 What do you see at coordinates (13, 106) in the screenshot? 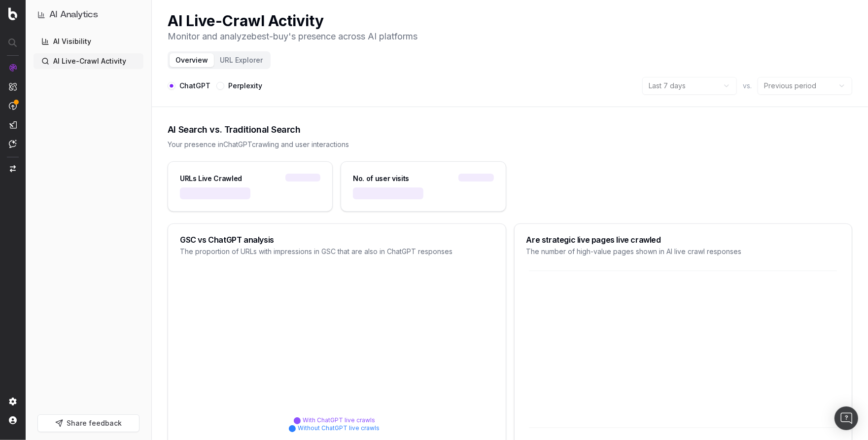
I see `img: Activation` at bounding box center [13, 106].